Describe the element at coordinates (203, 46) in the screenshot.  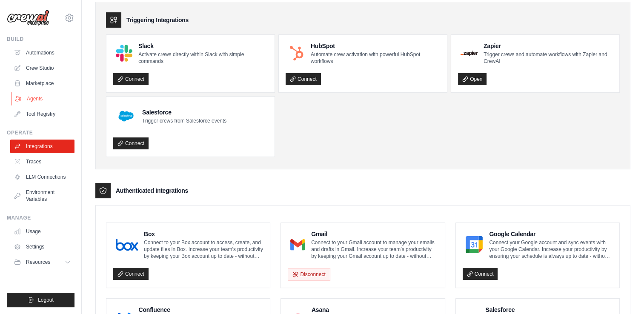
I see `h4: Slack` at that location.